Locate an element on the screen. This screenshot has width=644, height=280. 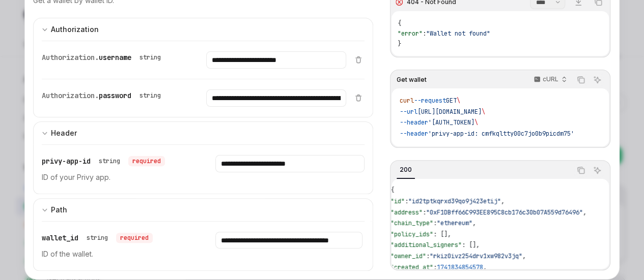
div: Authorization.password is located at coordinates (103, 96).